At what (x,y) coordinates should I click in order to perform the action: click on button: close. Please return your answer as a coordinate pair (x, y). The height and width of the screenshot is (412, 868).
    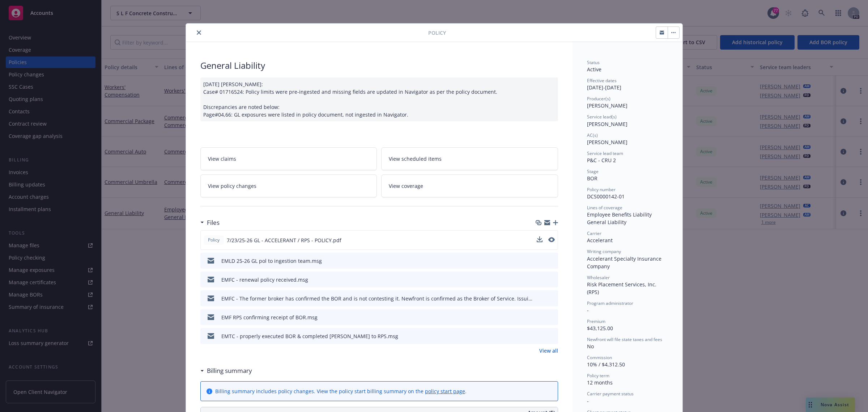
    Looking at the image, I should click on (199, 32).